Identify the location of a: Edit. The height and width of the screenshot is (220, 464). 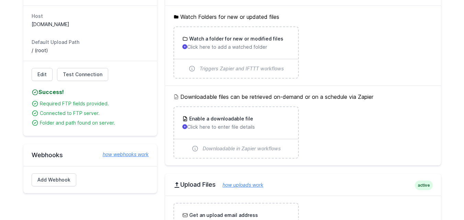
(42, 75).